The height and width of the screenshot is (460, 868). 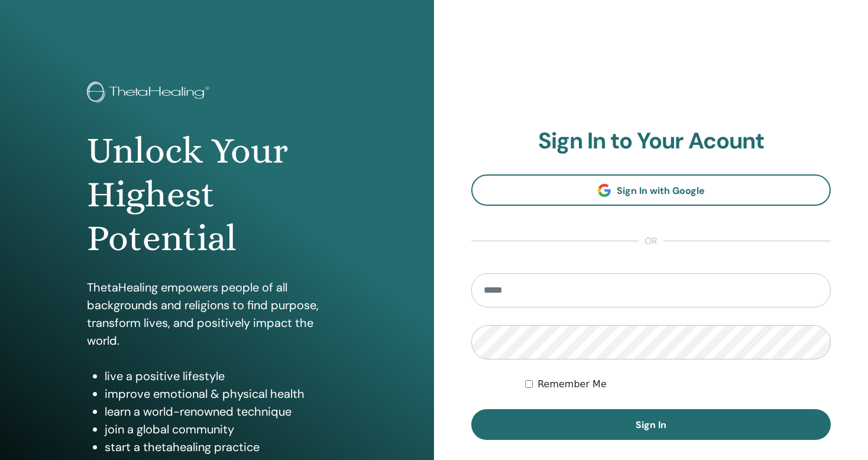 What do you see at coordinates (651, 425) in the screenshot?
I see `button: Sign In` at bounding box center [651, 425].